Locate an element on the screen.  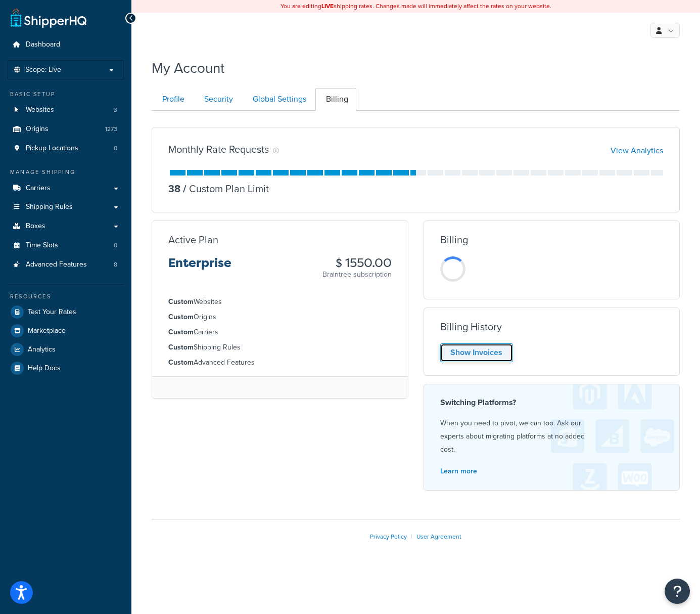
span: Shipping Rules is located at coordinates (49, 207).